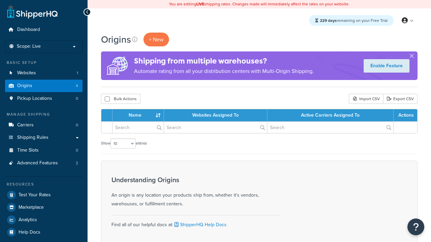 The image size is (431, 242). What do you see at coordinates (138, 115) in the screenshot?
I see `th: Name` at bounding box center [138, 115].